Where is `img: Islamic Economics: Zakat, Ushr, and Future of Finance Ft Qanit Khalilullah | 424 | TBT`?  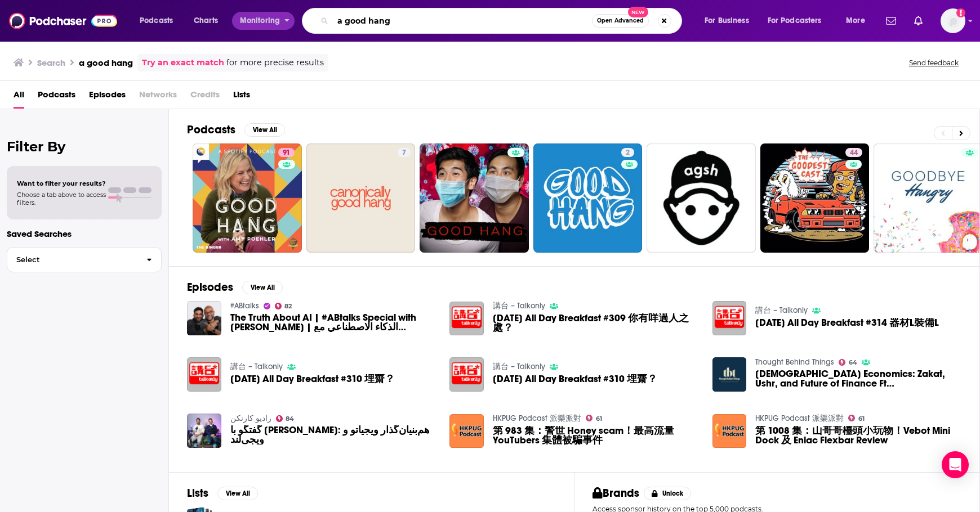
img: Islamic Economics: Zakat, Ushr, and Future of Finance Ft Qanit Khalilullah | 424 | TBT is located at coordinates (729, 374).